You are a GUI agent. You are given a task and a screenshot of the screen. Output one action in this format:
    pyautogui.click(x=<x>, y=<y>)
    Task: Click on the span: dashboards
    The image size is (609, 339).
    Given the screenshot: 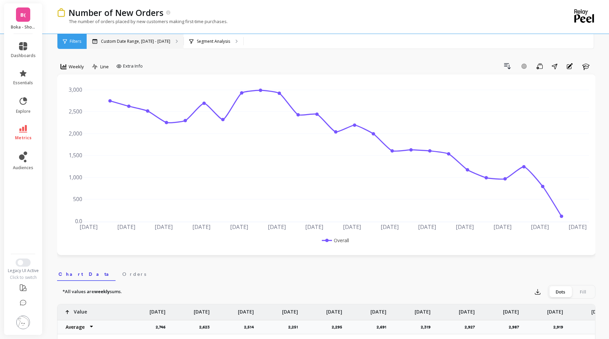 What is the action you would take?
    pyautogui.click(x=23, y=56)
    